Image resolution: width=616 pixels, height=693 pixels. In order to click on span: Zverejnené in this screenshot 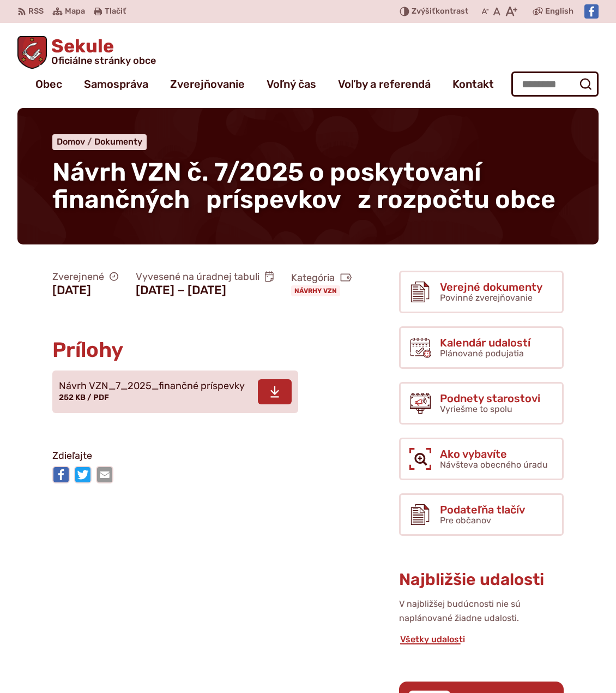, I will do `click(85, 277)`.